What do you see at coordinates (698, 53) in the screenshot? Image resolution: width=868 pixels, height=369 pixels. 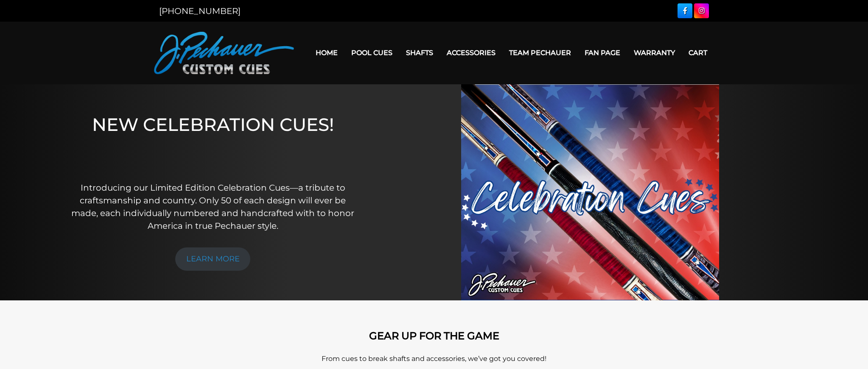 I see `a: Cart` at bounding box center [698, 53].